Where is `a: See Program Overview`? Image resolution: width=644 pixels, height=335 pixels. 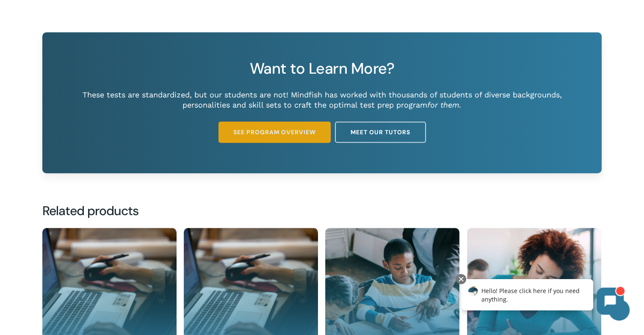
a: See Program Overview is located at coordinates (274, 132).